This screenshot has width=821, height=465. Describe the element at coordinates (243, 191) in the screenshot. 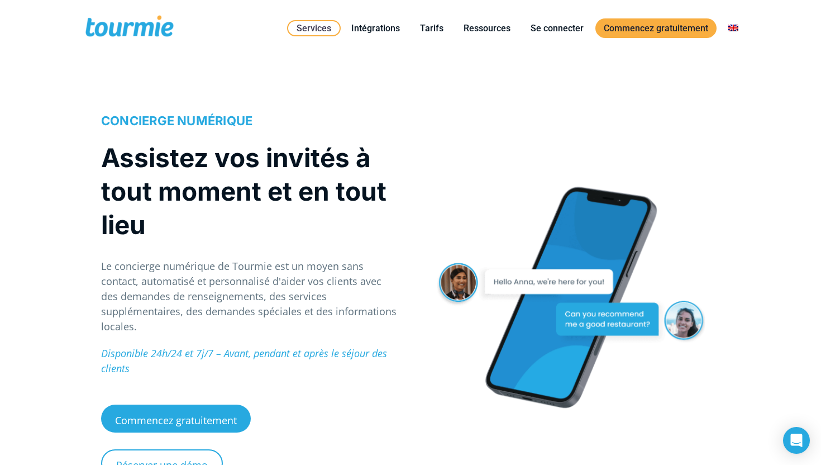

I see `font: Assistez vos invités à tout moment et en tout lieu` at that location.